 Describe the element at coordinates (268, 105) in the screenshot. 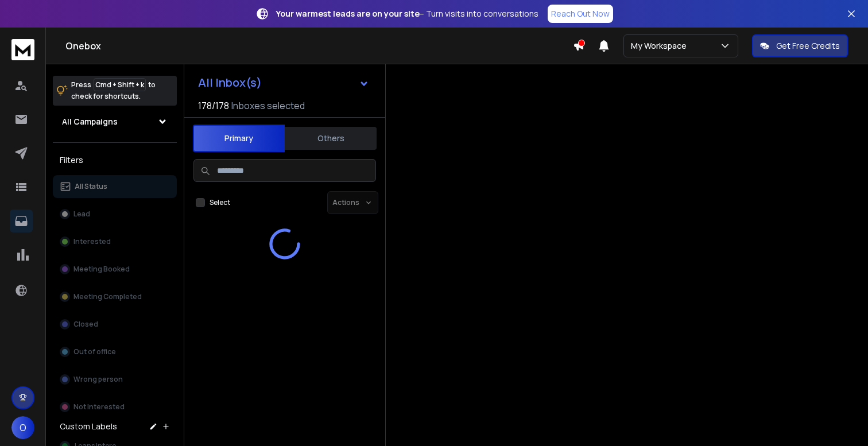

I see `h3: Inboxes selected` at that location.